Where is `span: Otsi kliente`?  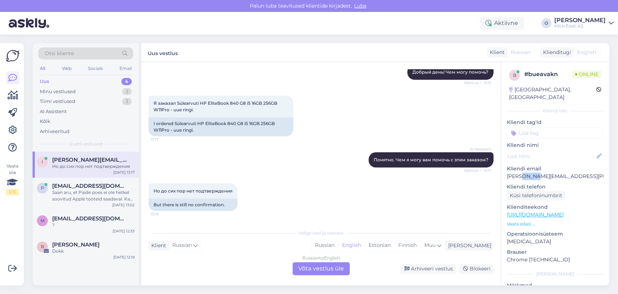
span: Otsi kliente is located at coordinates (59, 53).